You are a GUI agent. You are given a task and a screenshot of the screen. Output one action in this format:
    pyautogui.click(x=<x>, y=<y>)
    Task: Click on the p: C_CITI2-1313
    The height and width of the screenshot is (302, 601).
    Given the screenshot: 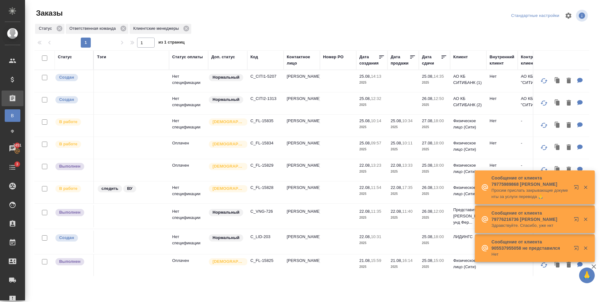 What is the action you would take?
    pyautogui.click(x=265, y=99)
    